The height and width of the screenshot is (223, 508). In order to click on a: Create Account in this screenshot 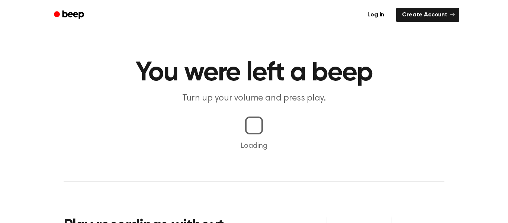, I will do `click(428, 15)`.